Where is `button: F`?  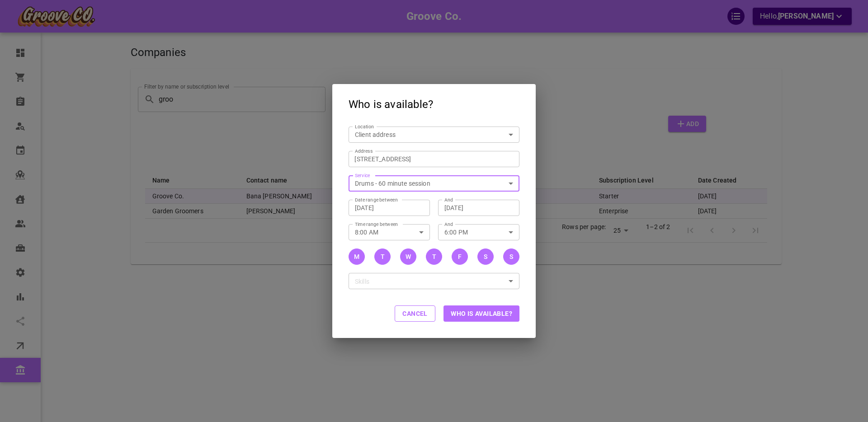
button: F is located at coordinates (460, 257).